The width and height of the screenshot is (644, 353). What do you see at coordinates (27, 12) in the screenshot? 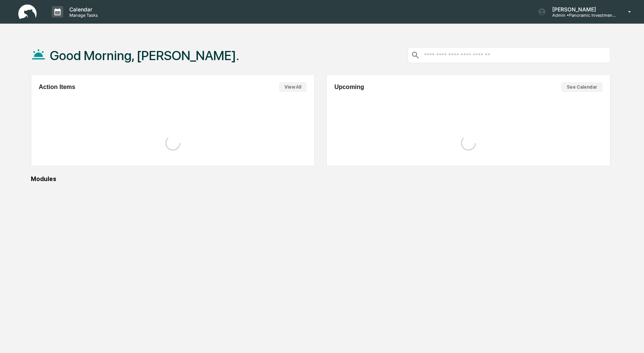
I see `img: logo` at bounding box center [27, 12].